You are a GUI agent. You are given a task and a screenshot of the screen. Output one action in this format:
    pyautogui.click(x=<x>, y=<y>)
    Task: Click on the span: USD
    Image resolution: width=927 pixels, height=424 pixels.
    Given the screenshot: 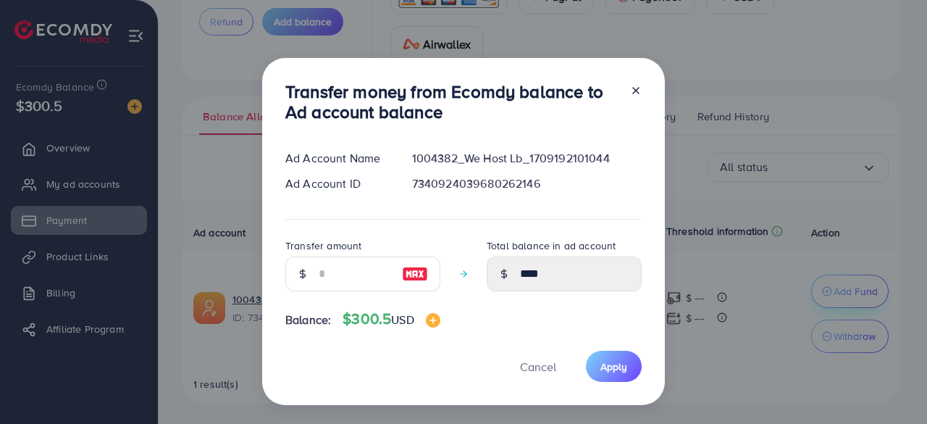 What is the action you would take?
    pyautogui.click(x=402, y=319)
    